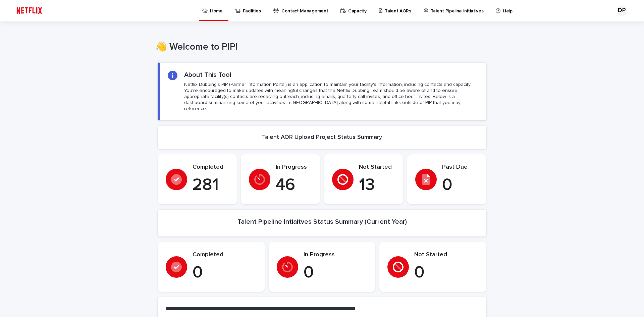  Describe the element at coordinates (207, 75) in the screenshot. I see `h2: About This Tool` at that location.